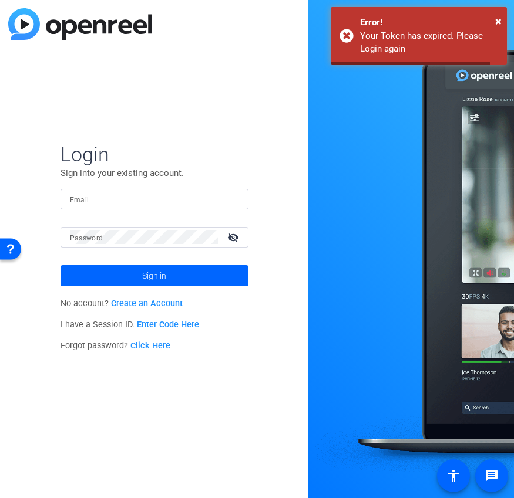 This screenshot has height=498, width=514. What do you see at coordinates (154, 154) in the screenshot?
I see `span: Login` at bounding box center [154, 154].